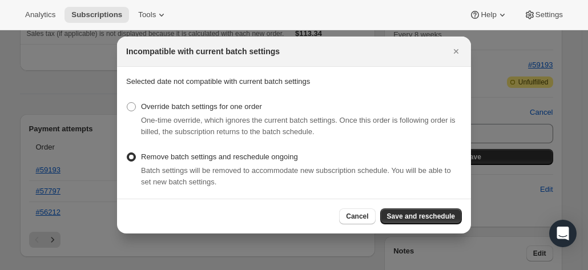 Image resolution: width=588 pixels, height=270 pixels. I want to click on button: Help, so click(488, 15).